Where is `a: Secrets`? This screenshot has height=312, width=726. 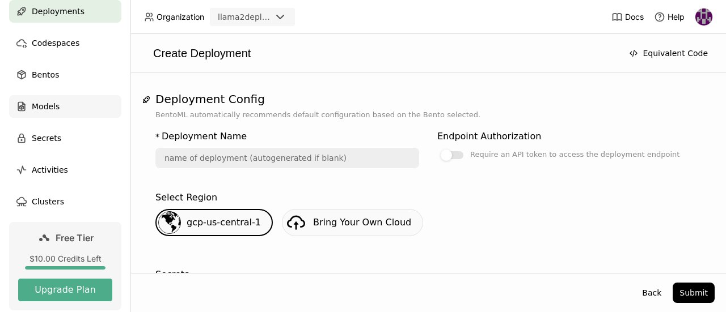
a: Secrets is located at coordinates (65, 138).